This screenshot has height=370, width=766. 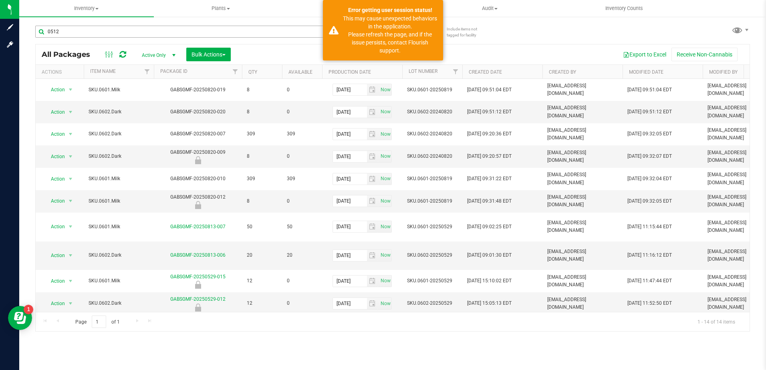 What do you see at coordinates (61, 72) in the screenshot?
I see `div: Actions` at bounding box center [61, 72].